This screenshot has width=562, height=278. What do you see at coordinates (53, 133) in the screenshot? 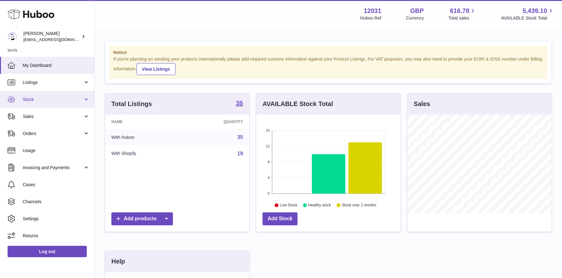
I see `span: Orders` at bounding box center [53, 133].